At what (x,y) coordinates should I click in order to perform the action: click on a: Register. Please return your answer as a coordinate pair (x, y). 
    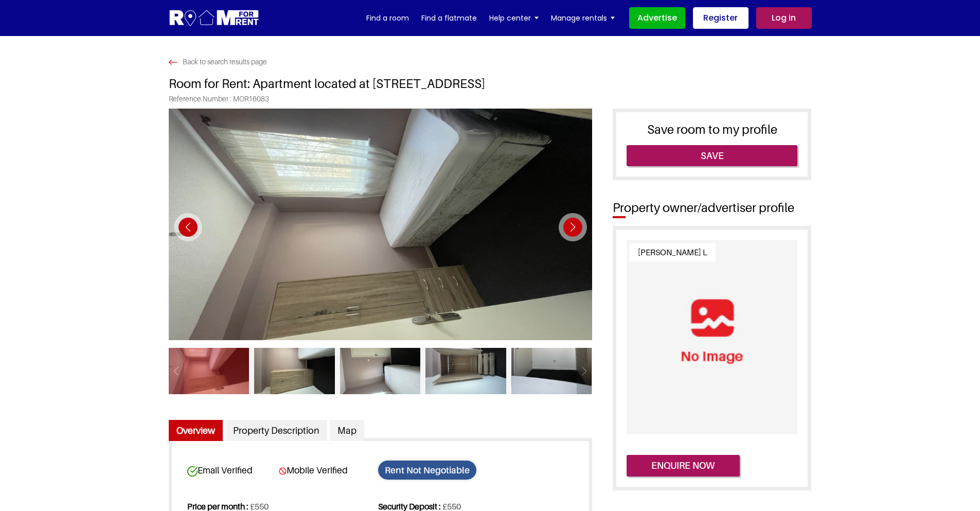
    Looking at the image, I should click on (721, 18).